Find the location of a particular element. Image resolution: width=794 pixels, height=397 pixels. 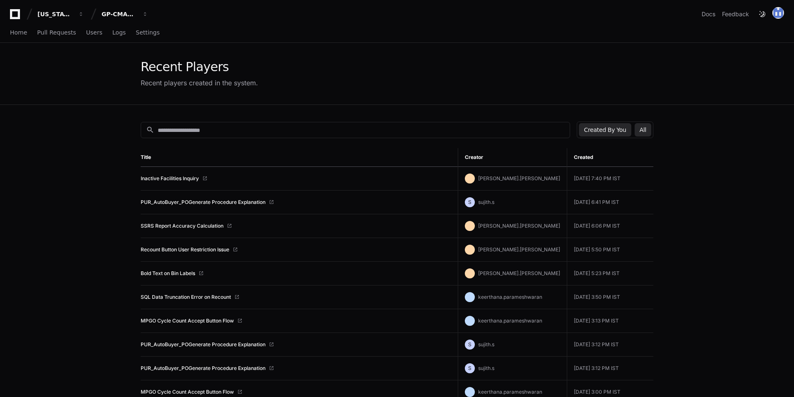

th: Created is located at coordinates (610, 157).